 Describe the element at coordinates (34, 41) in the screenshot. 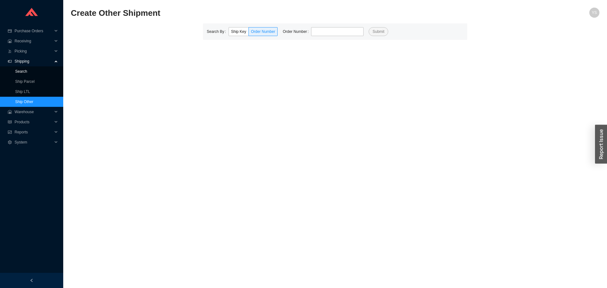

I see `span: Receiving` at that location.